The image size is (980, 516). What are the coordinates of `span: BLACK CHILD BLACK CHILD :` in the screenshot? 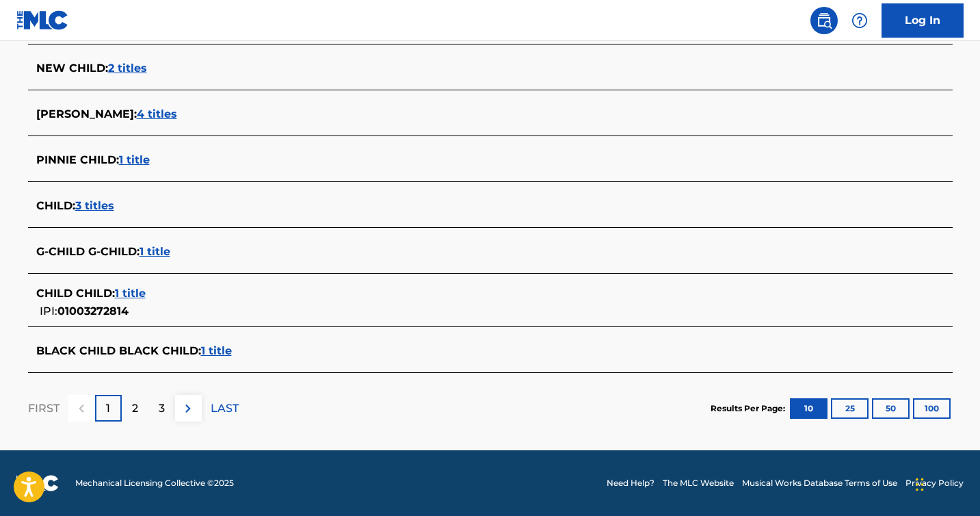 It's located at (118, 350).